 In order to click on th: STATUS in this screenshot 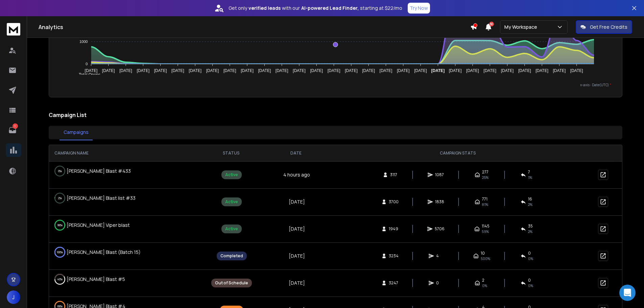, I will do `click(231, 153)`.